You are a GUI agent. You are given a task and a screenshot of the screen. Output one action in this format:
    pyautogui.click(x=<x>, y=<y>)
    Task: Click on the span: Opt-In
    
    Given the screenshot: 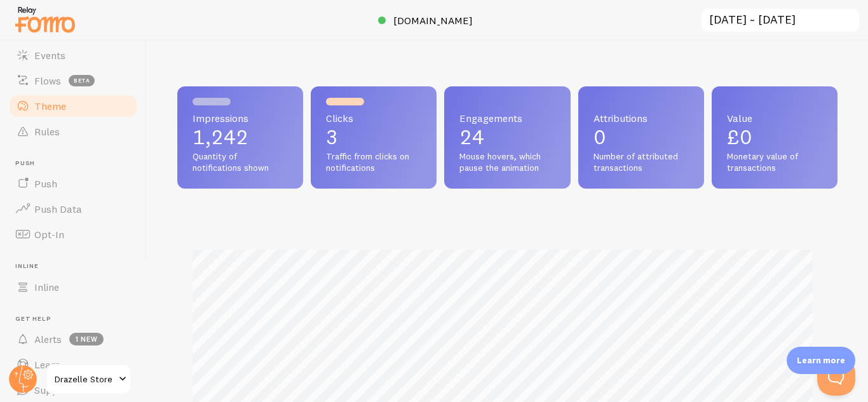 What is the action you would take?
    pyautogui.click(x=49, y=234)
    